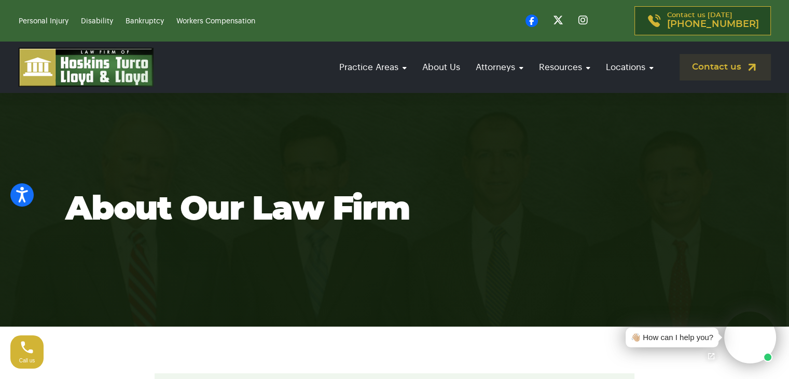 Image resolution: width=789 pixels, height=379 pixels. Describe the element at coordinates (441, 67) in the screenshot. I see `a: About Us` at that location.